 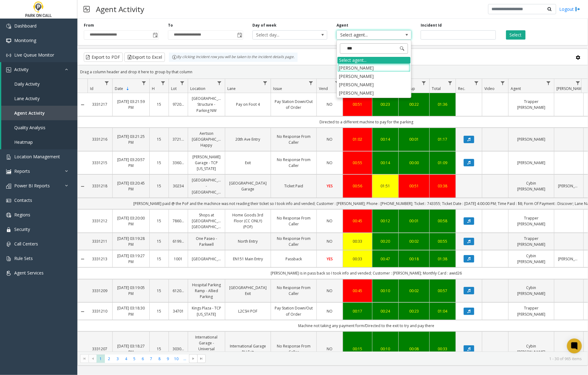 What do you see at coordinates (332, 72) in the screenshot?
I see `div: Drag a column header and drop it here to group by that column` at bounding box center [332, 72].